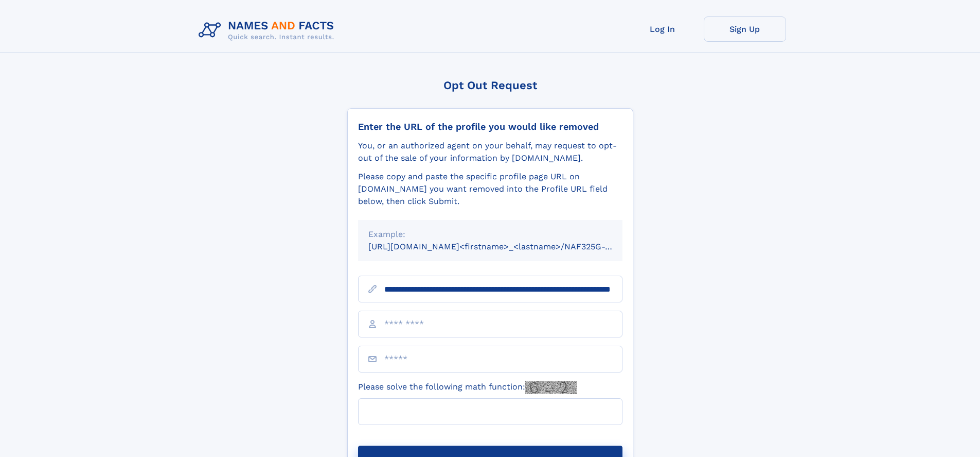  I want to click on div: Example:, so click(490, 234).